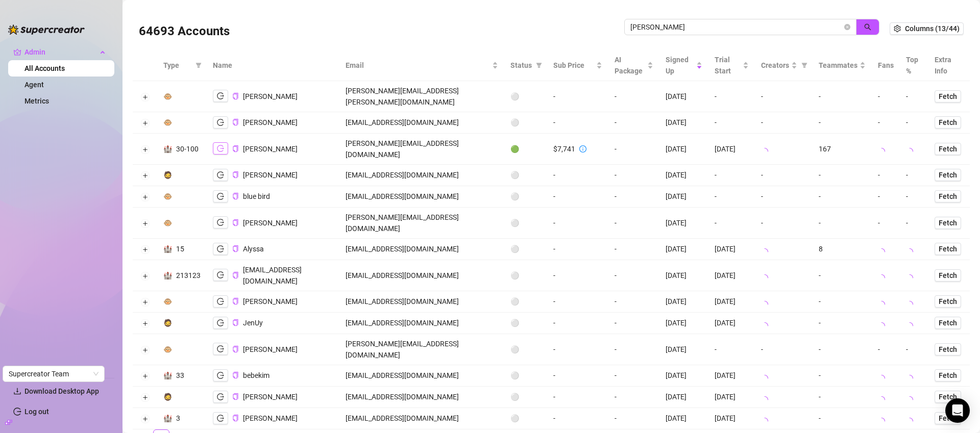 The width and height of the screenshot is (980, 433). I want to click on th: Teammates, so click(843, 65).